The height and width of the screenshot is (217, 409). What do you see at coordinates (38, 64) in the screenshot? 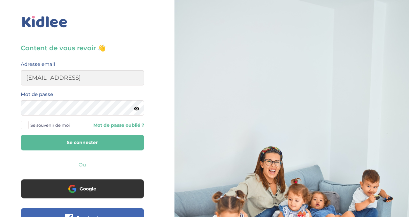
I see `label: Adresse email` at bounding box center [38, 64].